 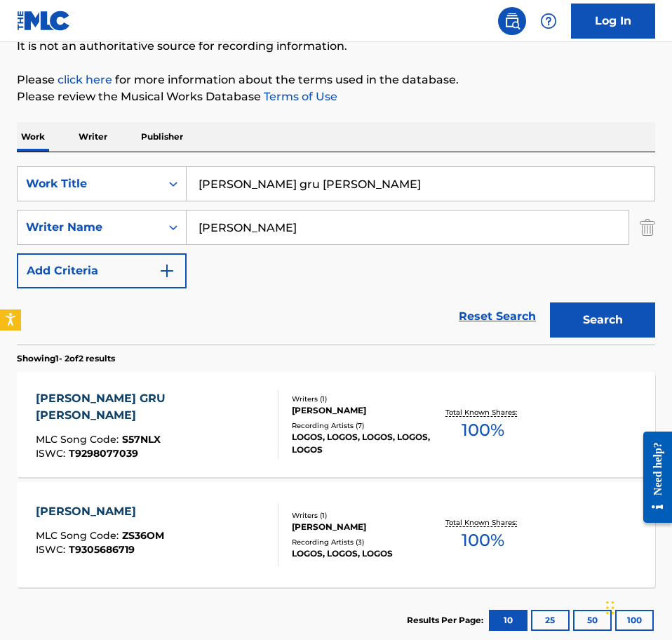 I want to click on button: 10, so click(x=508, y=620).